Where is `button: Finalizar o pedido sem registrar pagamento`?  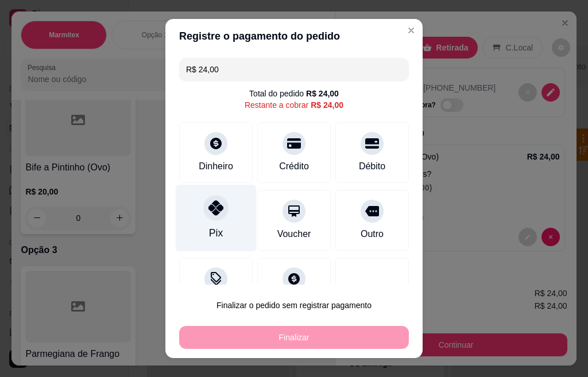
button: Finalizar o pedido sem registrar pagamento is located at coordinates (294, 305).